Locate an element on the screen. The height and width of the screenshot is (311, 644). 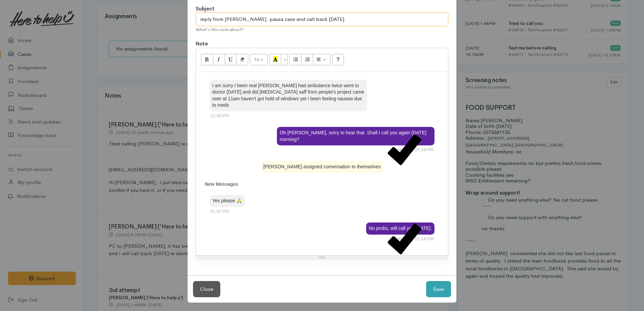
button: Underline (CTRL+U) is located at coordinates (231, 59).